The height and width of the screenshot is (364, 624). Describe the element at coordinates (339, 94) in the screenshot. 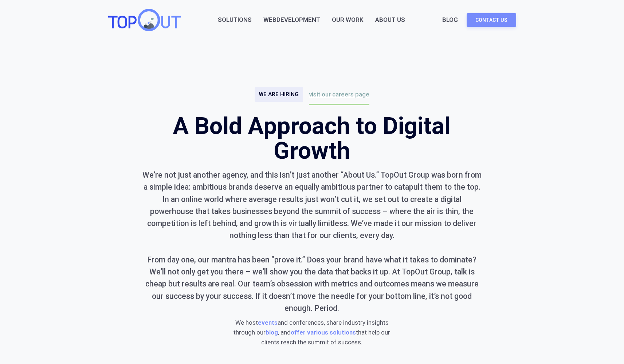

I see `a: visit our careers page` at that location.